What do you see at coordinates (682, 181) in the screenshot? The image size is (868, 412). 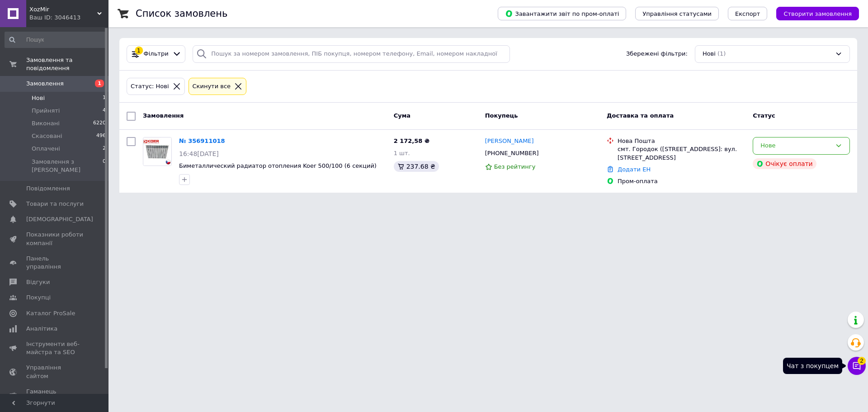 I see `div: Пром-оплата` at bounding box center [682, 181].